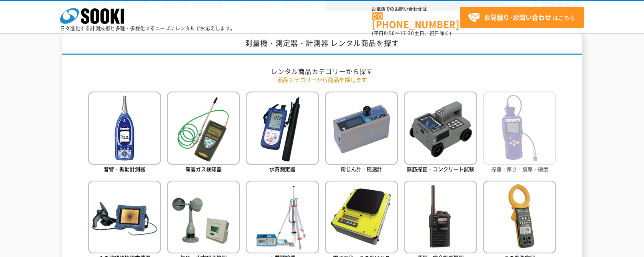 The height and width of the screenshot is (257, 644). Describe the element at coordinates (440, 128) in the screenshot. I see `img: 鉄筋探査・コンクリート試験` at that location.